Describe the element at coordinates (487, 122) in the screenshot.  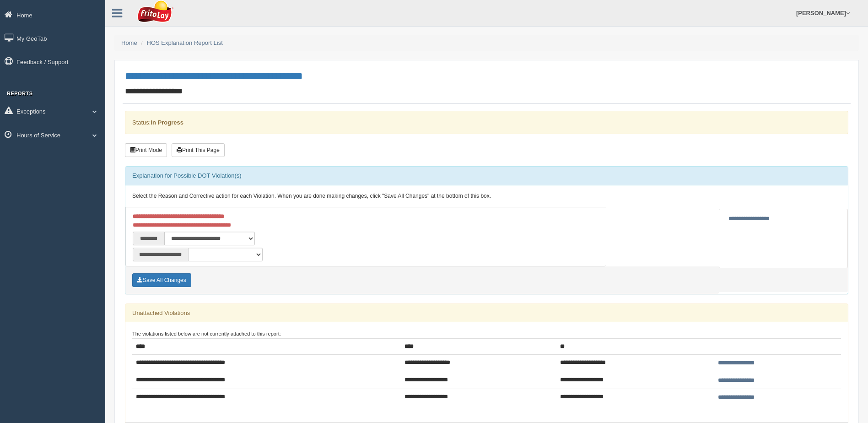
I see `div: Status:` at that location.